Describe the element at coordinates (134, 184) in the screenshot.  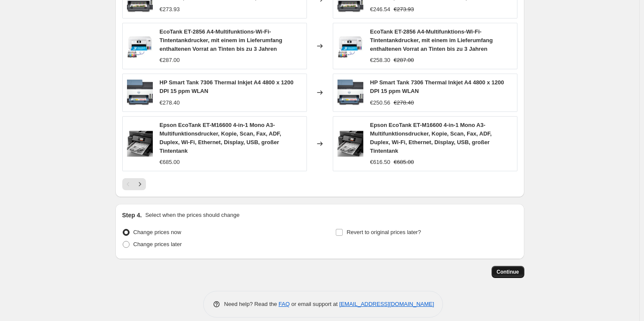
I see `nav: Pagination` at that location.